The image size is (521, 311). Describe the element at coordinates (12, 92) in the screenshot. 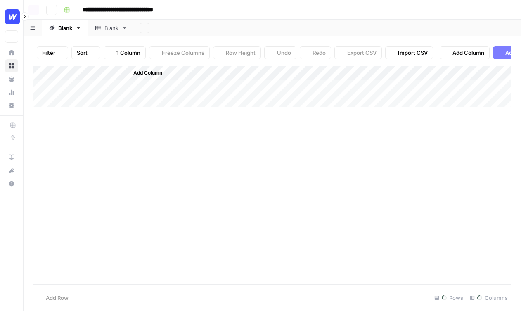

I see `a: Usage` at that location.